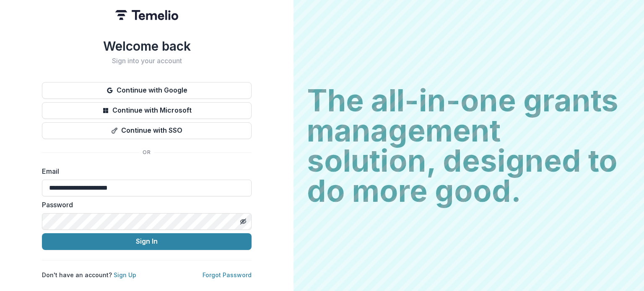  Describe the element at coordinates (147, 61) in the screenshot. I see `h2: Sign into your account` at that location.